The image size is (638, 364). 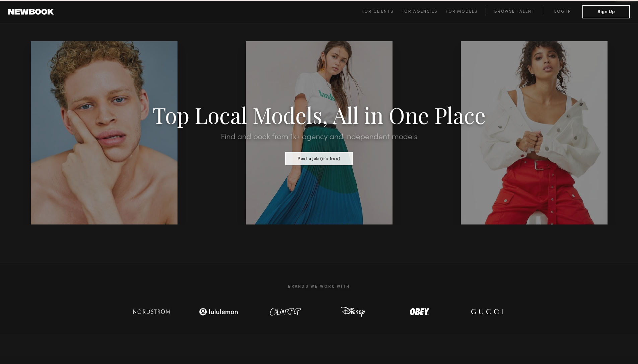 I want to click on span: For Agencies, so click(x=420, y=11).